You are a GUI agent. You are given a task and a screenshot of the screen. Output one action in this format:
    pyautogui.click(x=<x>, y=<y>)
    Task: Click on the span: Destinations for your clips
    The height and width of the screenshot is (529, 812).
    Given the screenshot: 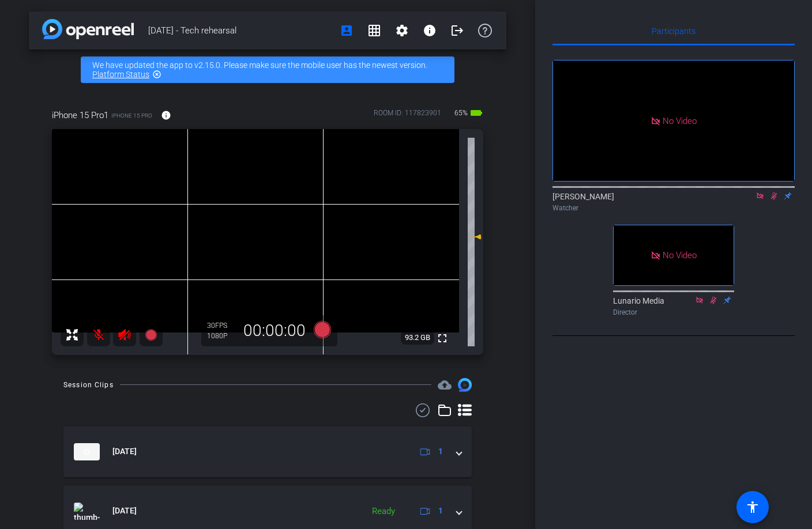 What is the action you would take?
    pyautogui.click(x=445, y=385)
    